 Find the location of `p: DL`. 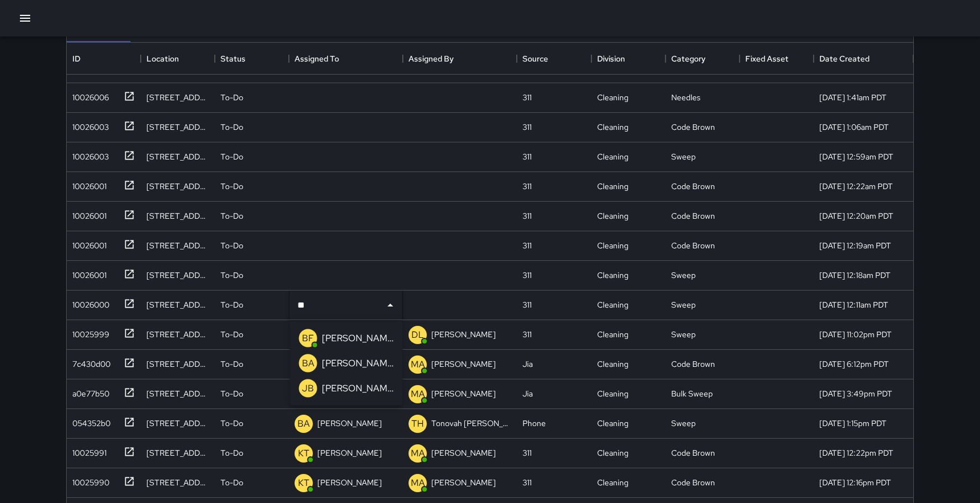

p: DL is located at coordinates (418, 335).